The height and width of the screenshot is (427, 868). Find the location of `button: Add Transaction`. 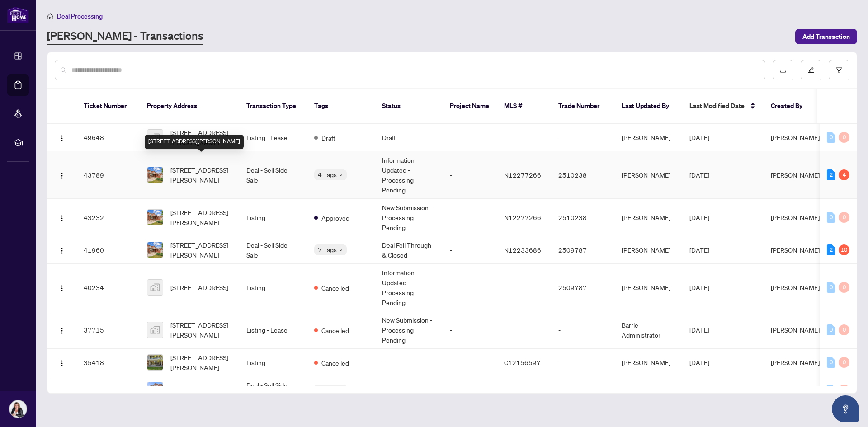

button: Add Transaction is located at coordinates (826, 36).